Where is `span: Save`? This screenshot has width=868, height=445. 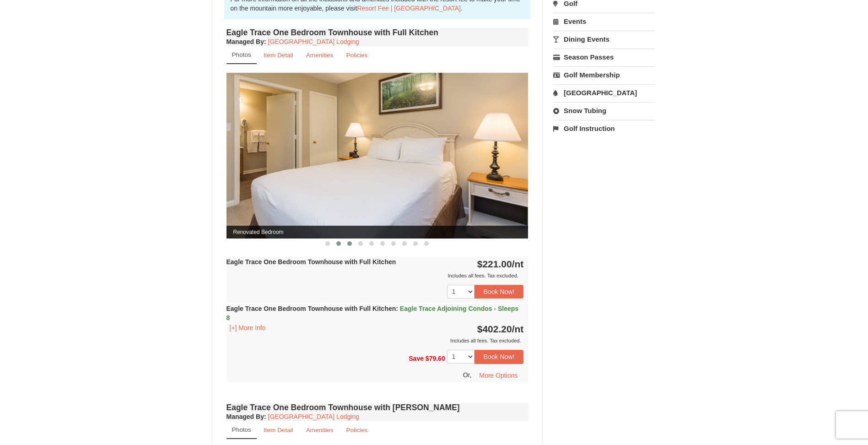 span: Save is located at coordinates (416, 359).